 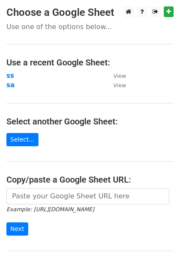 I want to click on input: Paste your Google Sheet URL here, so click(x=88, y=196).